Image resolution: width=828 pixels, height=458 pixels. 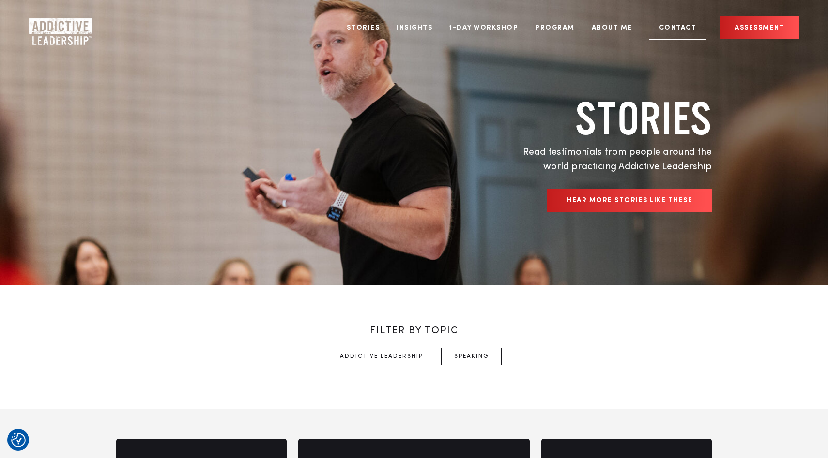 I want to click on p: Read testimonials from people around the world practicing Addictive Leadership, so click(x=486, y=160).